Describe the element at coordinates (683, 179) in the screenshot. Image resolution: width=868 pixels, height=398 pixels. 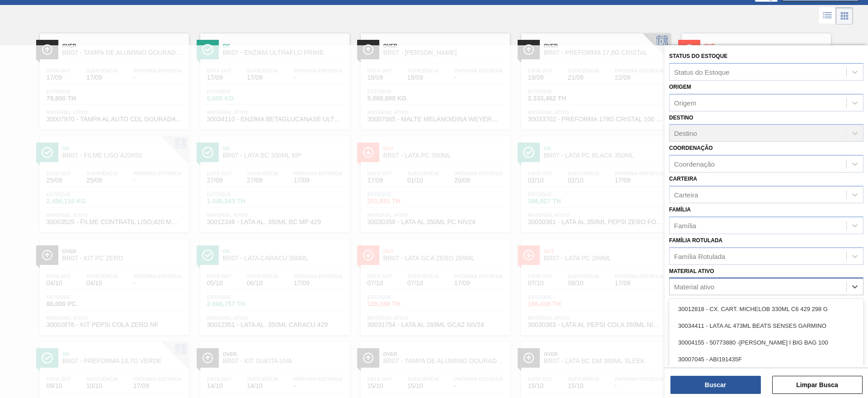
I see `label: Carteira` at that location.